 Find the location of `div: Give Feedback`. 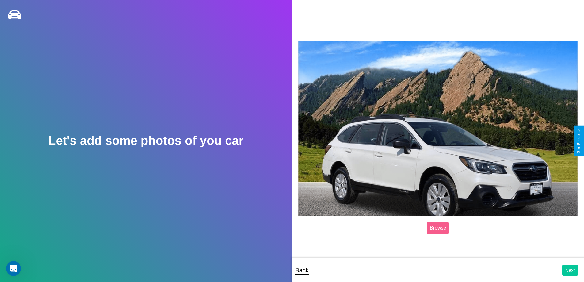

div: Give Feedback is located at coordinates (579, 141).